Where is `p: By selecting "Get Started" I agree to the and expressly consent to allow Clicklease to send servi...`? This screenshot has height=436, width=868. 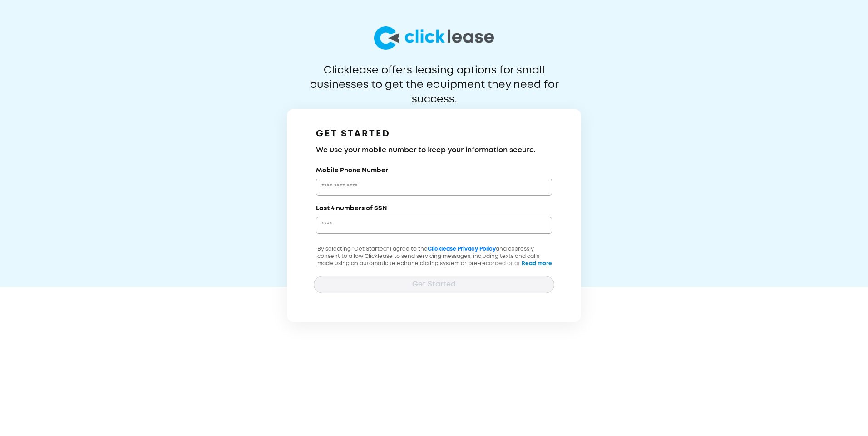 p: By selecting "Get Started" I agree to the and expressly consent to allow Clicklease to send servi... is located at coordinates (434, 267).